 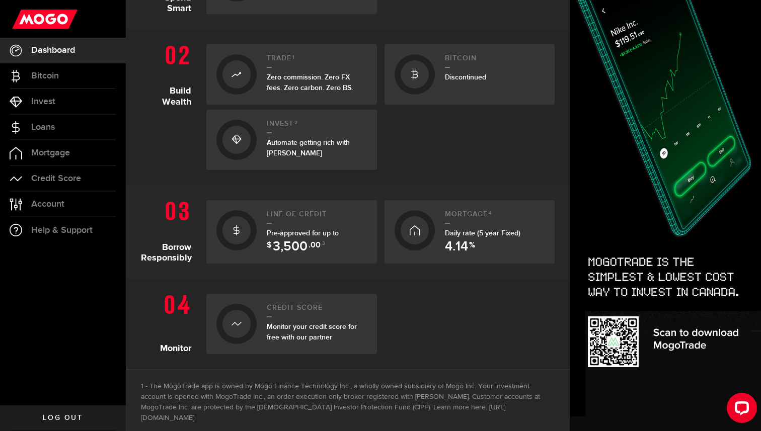 I want to click on h2: Invest, so click(x=317, y=126).